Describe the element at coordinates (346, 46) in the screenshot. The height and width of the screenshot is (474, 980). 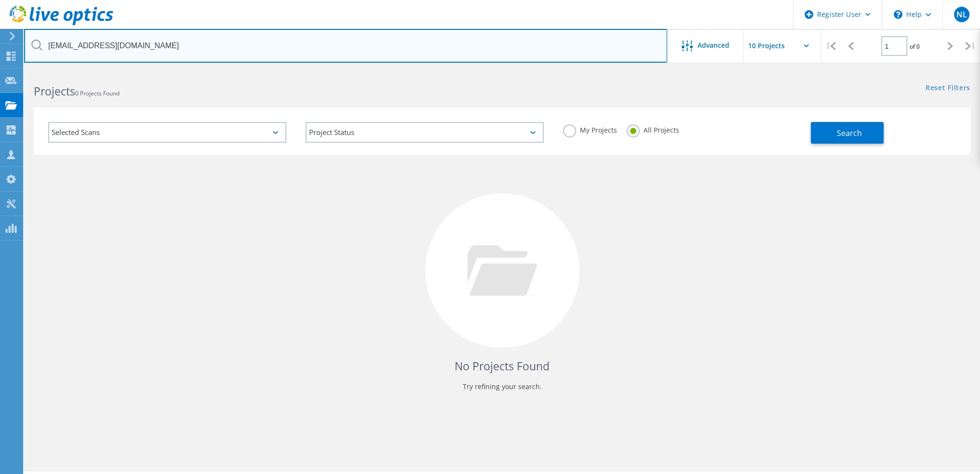
I see `input: Search projects by name, owner, ID, company, etc` at that location.